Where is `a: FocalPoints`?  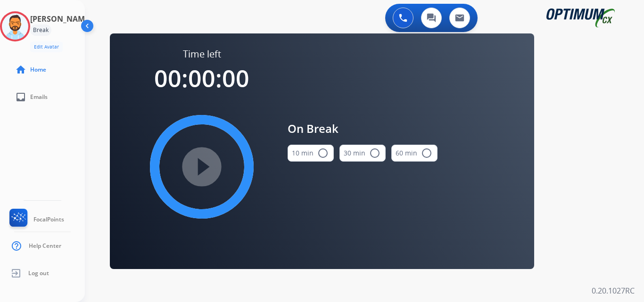 a: FocalPoints is located at coordinates (36, 219).